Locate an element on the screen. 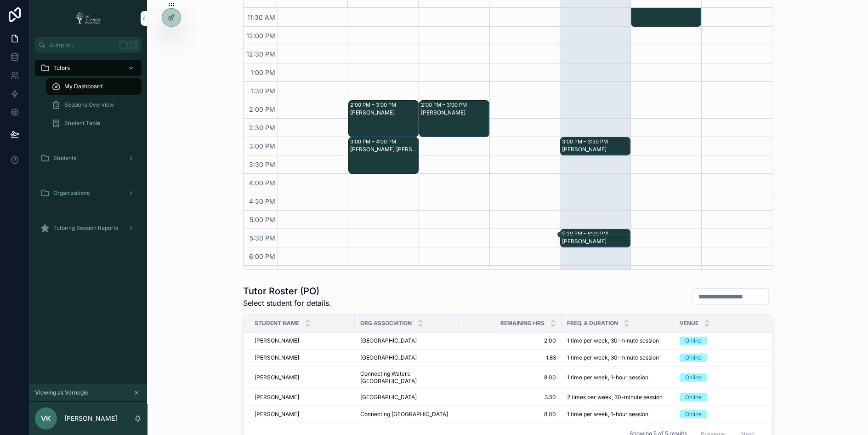 The width and height of the screenshot is (868, 435). a: Tutoring Session Reports is located at coordinates (88, 228).